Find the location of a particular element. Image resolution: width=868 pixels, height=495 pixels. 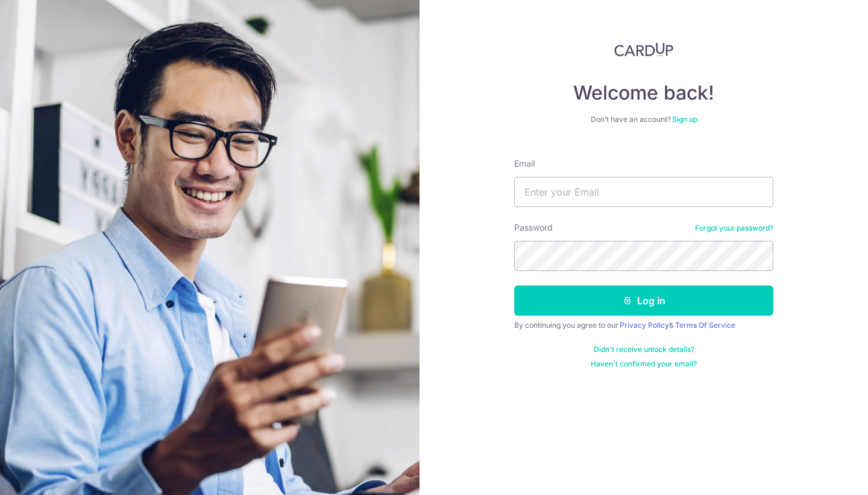

img: CardUp Logo is located at coordinates (644, 50).